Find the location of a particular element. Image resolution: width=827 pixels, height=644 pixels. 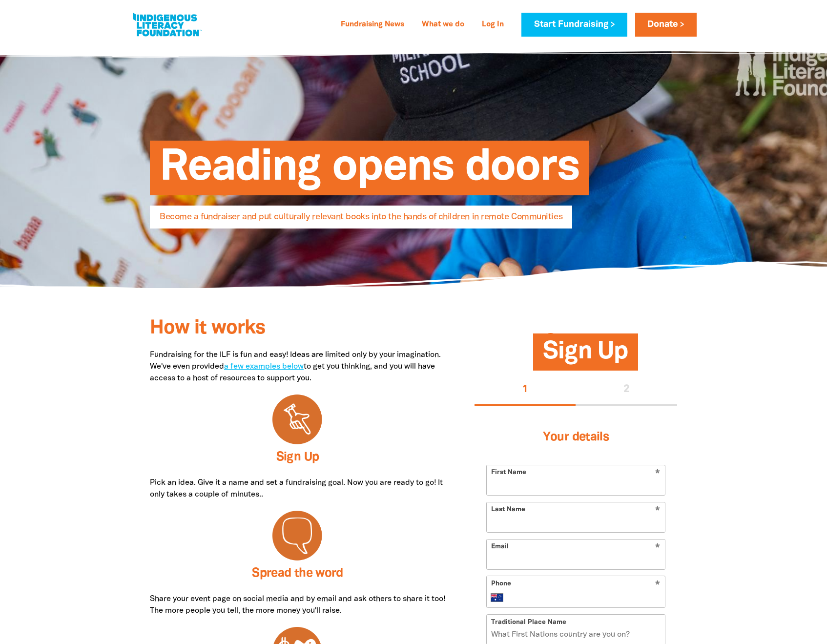

h3: Your details is located at coordinates (576, 437).